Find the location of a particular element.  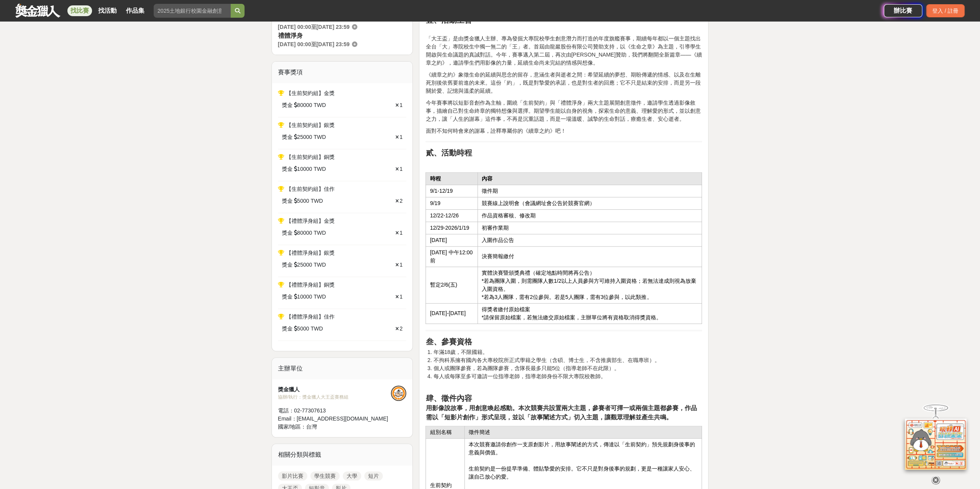

a: 短片 is located at coordinates (373, 476).